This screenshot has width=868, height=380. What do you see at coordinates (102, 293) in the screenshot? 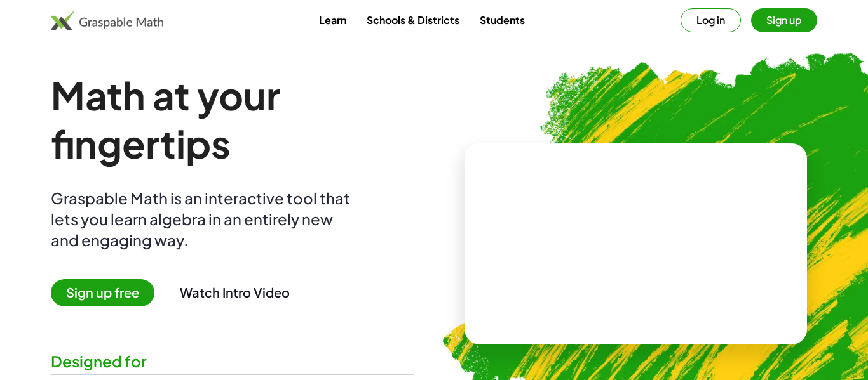
I see `span: Sign up free` at bounding box center [102, 293].